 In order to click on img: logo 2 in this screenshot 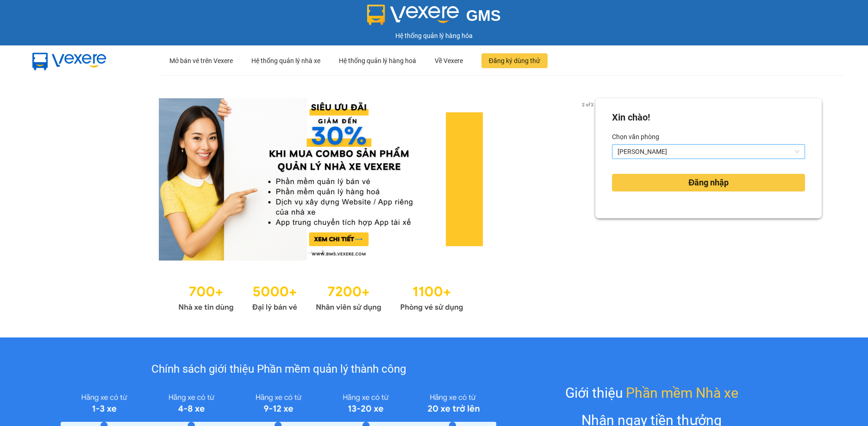, I will do `click(413, 15)`.